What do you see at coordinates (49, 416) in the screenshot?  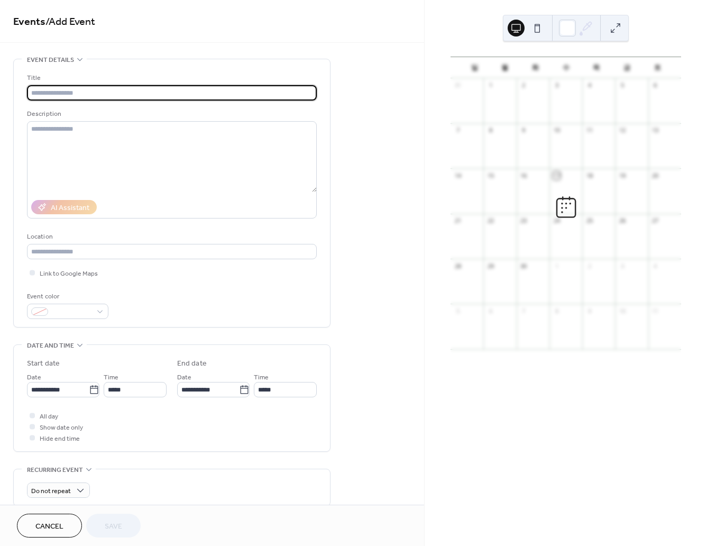 I see `span: All day` at bounding box center [49, 416].